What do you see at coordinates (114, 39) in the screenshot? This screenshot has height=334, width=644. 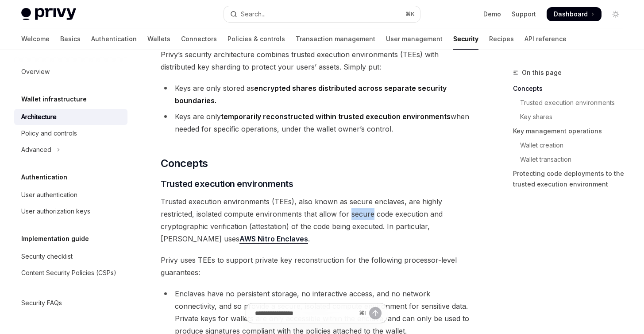 I see `a: Authentication` at bounding box center [114, 39].